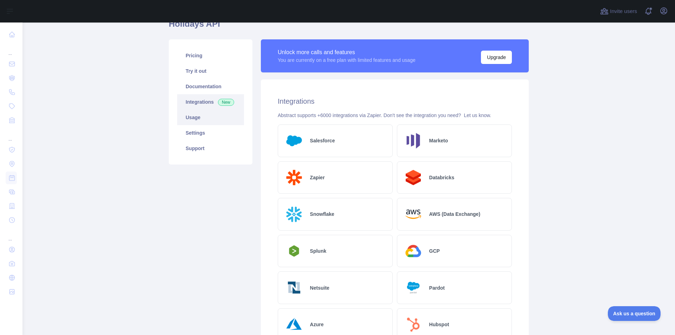 Image resolution: width=675 pixels, height=335 pixels. What do you see at coordinates (319, 288) in the screenshot?
I see `h2: Netsuite` at bounding box center [319, 288].